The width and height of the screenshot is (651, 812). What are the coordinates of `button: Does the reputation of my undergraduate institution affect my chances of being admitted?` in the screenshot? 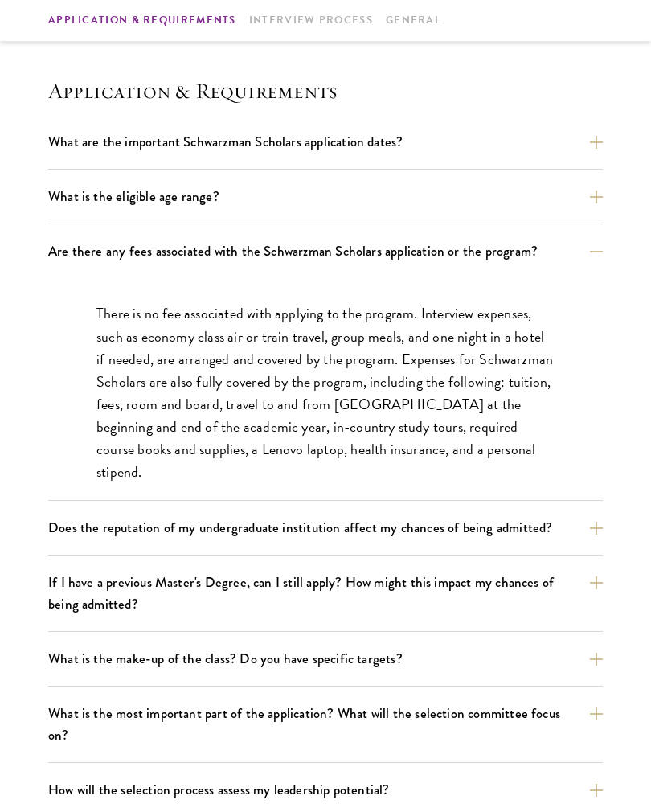 It's located at (325, 527).